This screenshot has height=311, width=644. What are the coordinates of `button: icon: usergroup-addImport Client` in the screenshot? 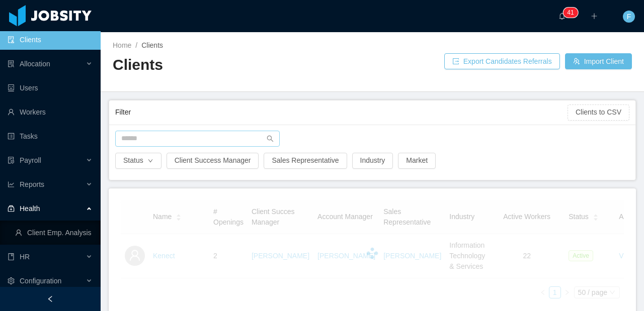 It's located at (598, 61).